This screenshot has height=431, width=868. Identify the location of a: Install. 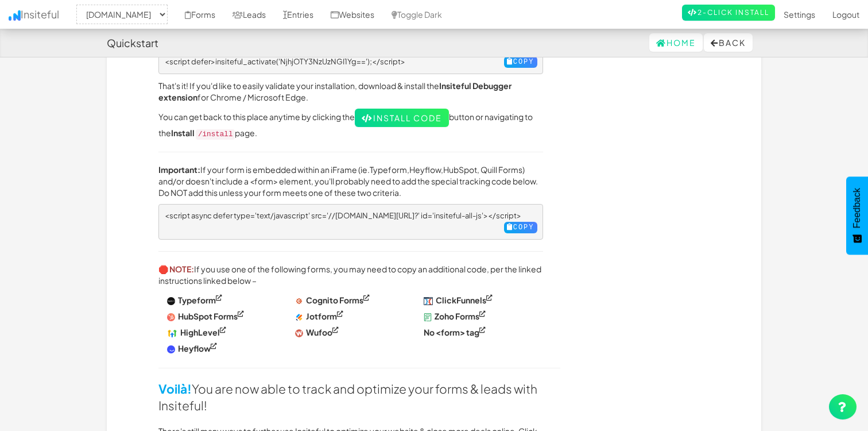
(182, 133).